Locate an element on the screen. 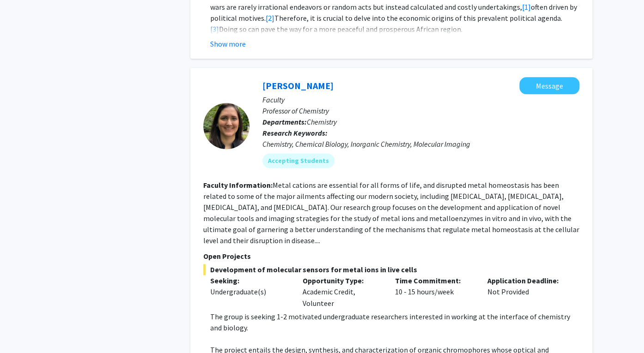  div: Undergraduate(s) is located at coordinates (250, 292).